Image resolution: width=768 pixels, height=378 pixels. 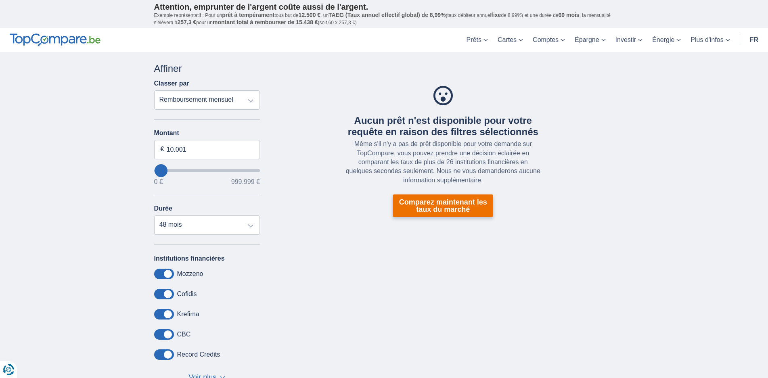 I want to click on img: Aucun prêt n'est disponible pour votre requête en raison des filtres sélectionnés, so click(x=443, y=96).